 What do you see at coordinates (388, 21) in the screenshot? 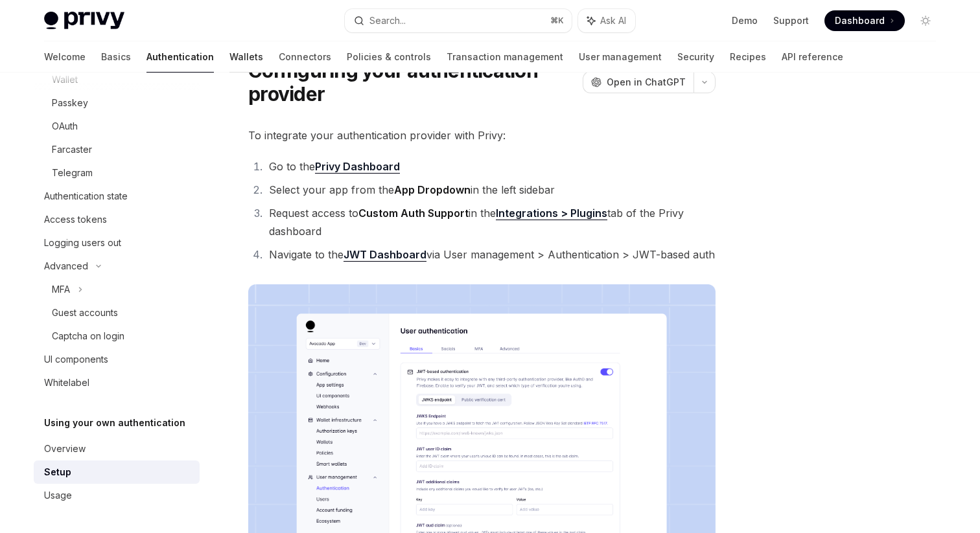
I see `div: Search...` at bounding box center [388, 21].